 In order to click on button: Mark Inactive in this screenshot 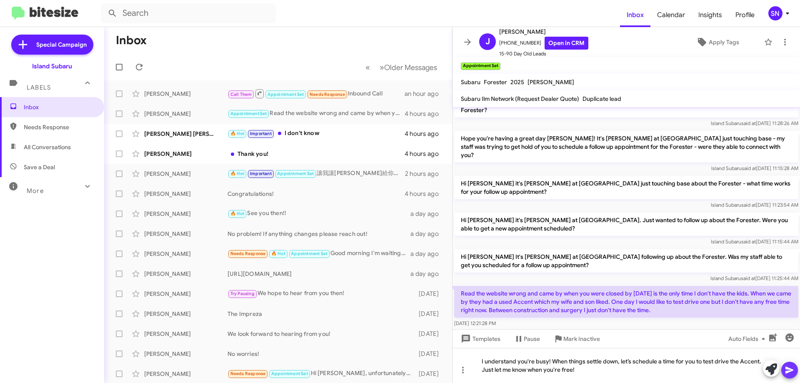, I will do `click(577, 339)`.